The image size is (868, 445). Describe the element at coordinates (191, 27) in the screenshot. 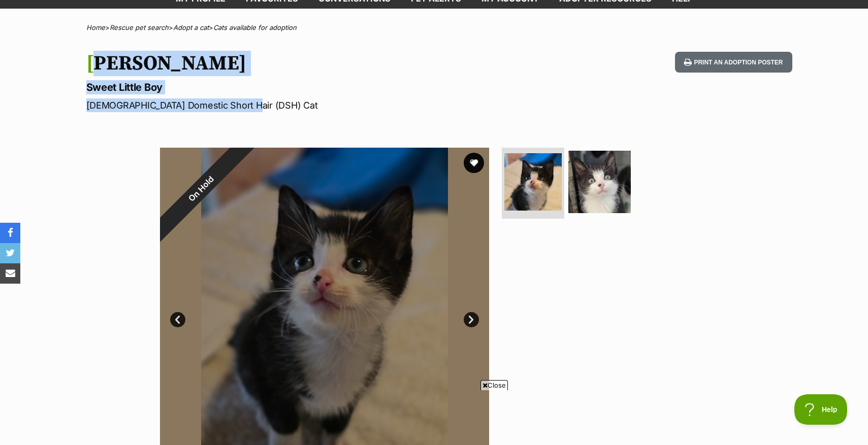

I see `a: Adopt a cat` at that location.